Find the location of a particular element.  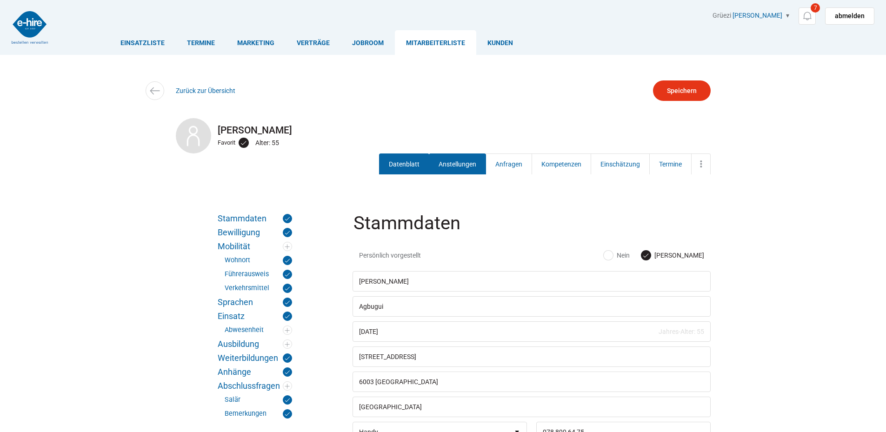

a: Zurück zur Übersicht is located at coordinates (206, 91).